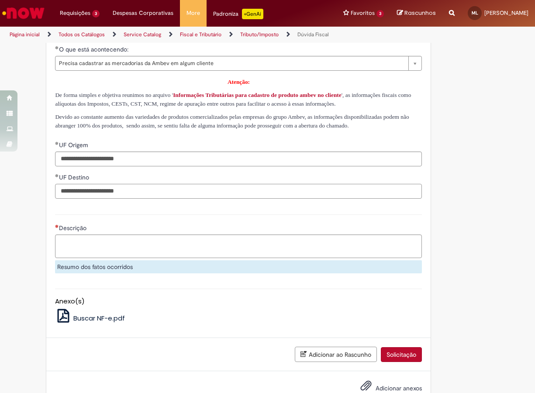  What do you see at coordinates (99, 318) in the screenshot?
I see `span: Buscar NF-e.pdf` at bounding box center [99, 318].